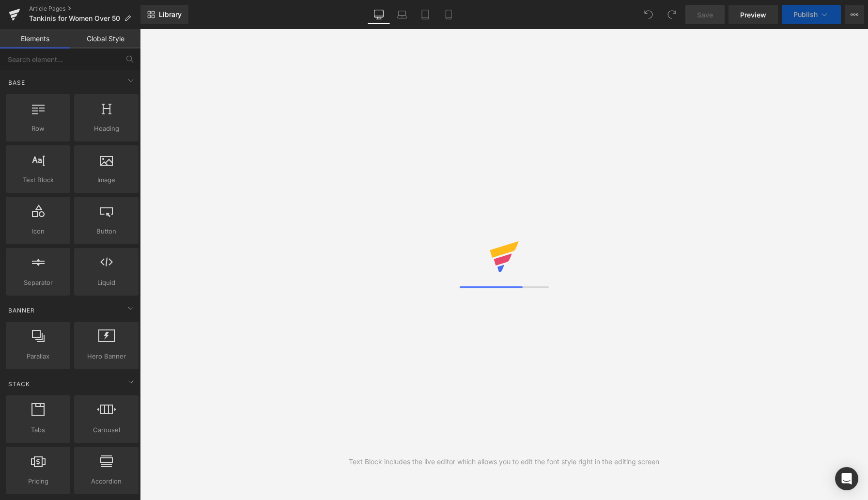  I want to click on span: Text Block, so click(38, 180).